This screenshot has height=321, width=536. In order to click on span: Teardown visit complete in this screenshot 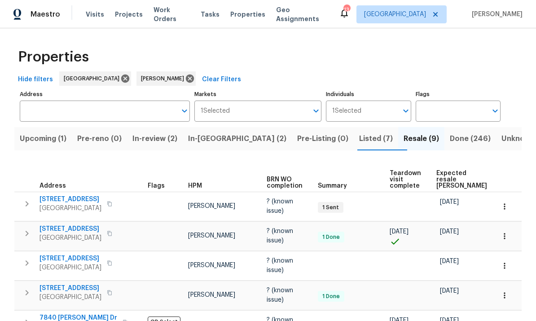, I will do `click(405, 180)`.